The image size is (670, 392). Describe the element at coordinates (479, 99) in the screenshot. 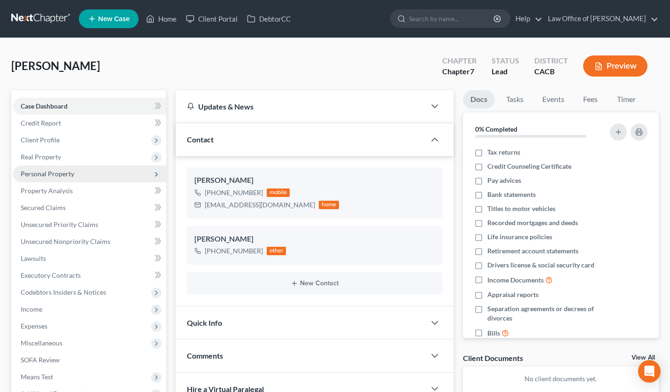

I see `a: Docs` at that location.